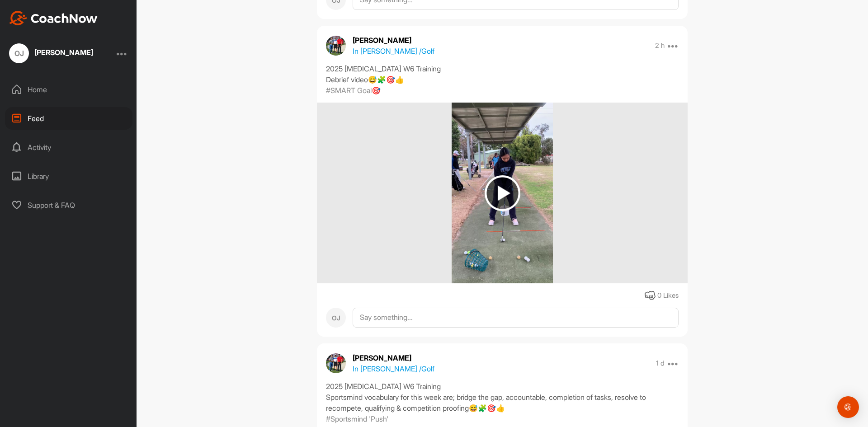  Describe the element at coordinates (69, 118) in the screenshot. I see `div: Feed` at that location.